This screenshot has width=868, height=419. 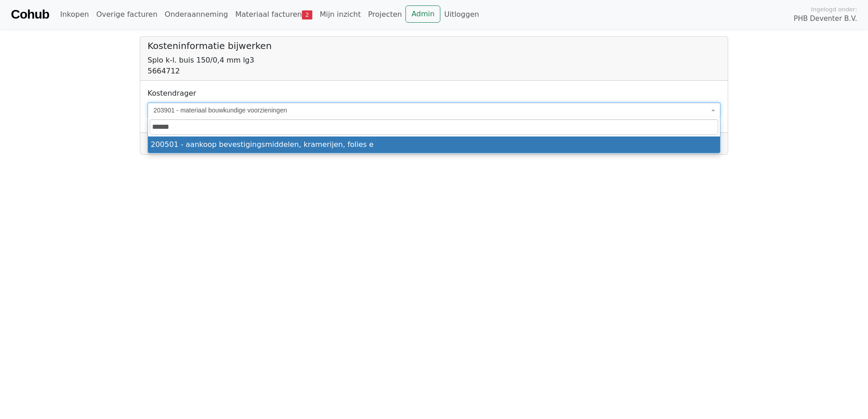 I want to click on h5: Kosteninformatie bijwerken, so click(x=434, y=46).